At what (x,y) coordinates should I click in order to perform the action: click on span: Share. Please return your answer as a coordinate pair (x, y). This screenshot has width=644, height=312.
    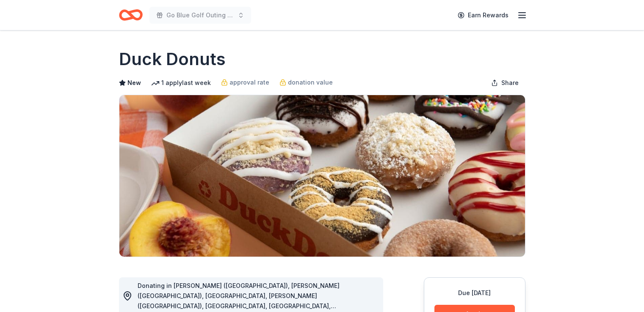
    Looking at the image, I should click on (510, 83).